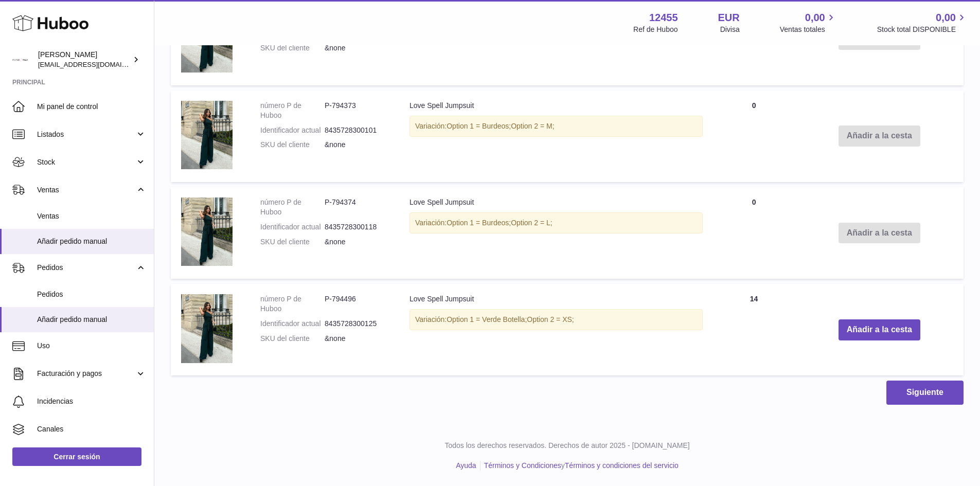  What do you see at coordinates (91, 107) in the screenshot?
I see `span: Mi panel de control` at bounding box center [91, 107].